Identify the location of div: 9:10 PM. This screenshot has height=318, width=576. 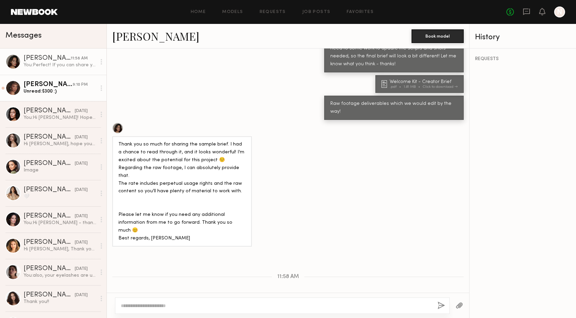
(80, 85).